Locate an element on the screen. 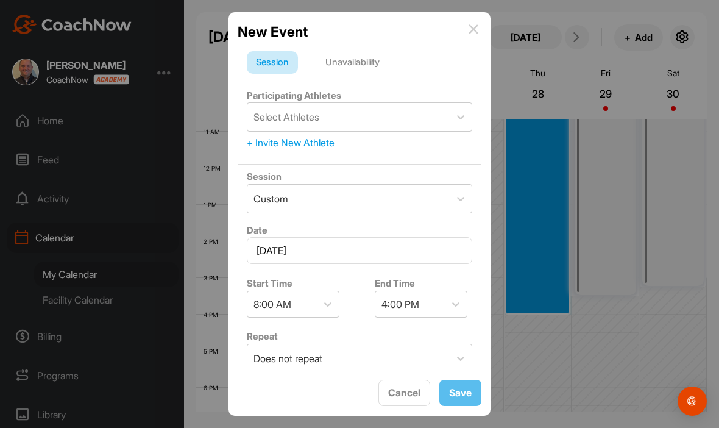  div: + Invite New Athlete is located at coordinates (360, 143).